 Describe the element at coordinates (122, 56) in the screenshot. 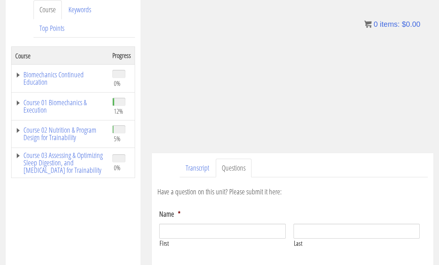

I see `th: Progress` at that location.